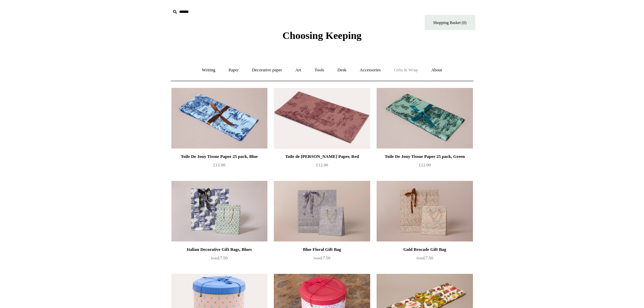 This screenshot has height=308, width=644. I want to click on img: Toile De Jouy Tissue Paper 25 pack, Green, so click(425, 119).